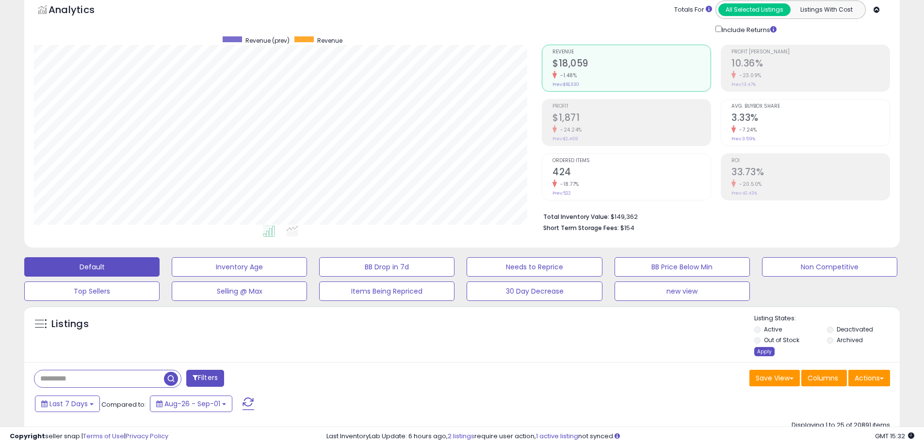 Image resolution: width=924 pixels, height=446 pixels. I want to click on button: Aug-26 - Sep-01, so click(191, 403).